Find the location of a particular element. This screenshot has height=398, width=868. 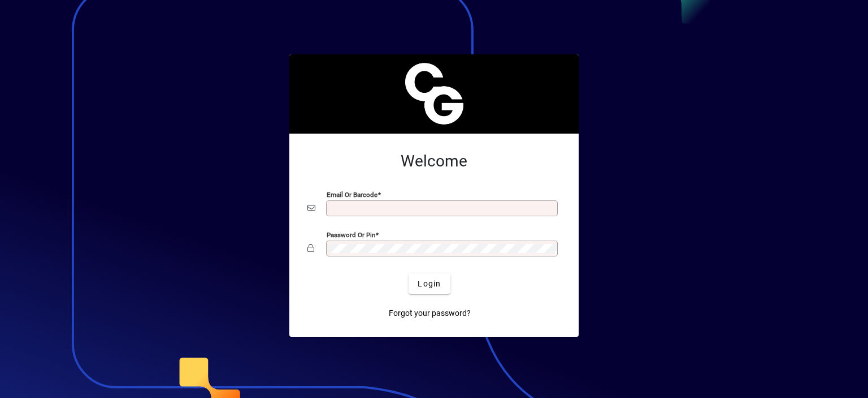

button: Login is located at coordinates (429, 283).